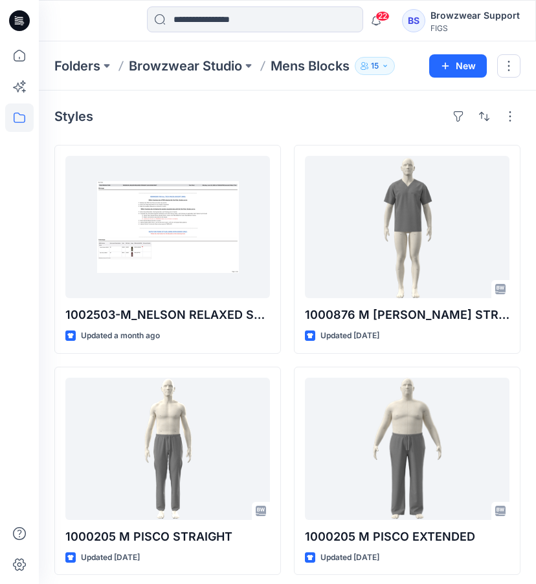  Describe the element at coordinates (77, 66) in the screenshot. I see `a: Folders` at that location.